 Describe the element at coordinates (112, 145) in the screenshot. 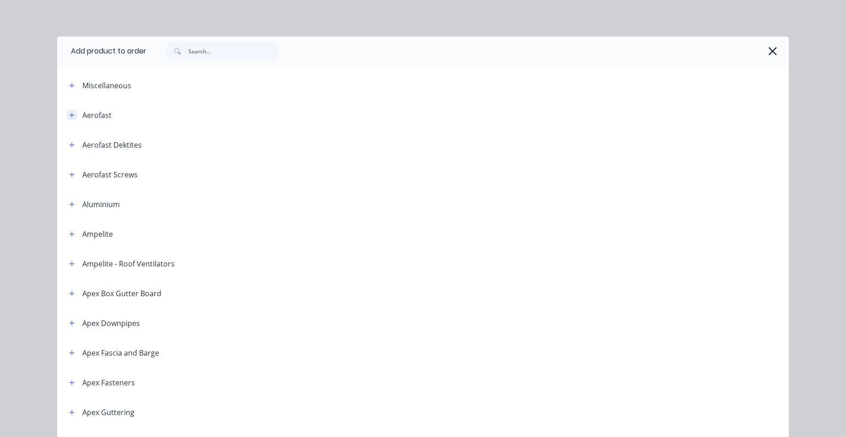

I see `div: Aerofast Dektites` at that location.